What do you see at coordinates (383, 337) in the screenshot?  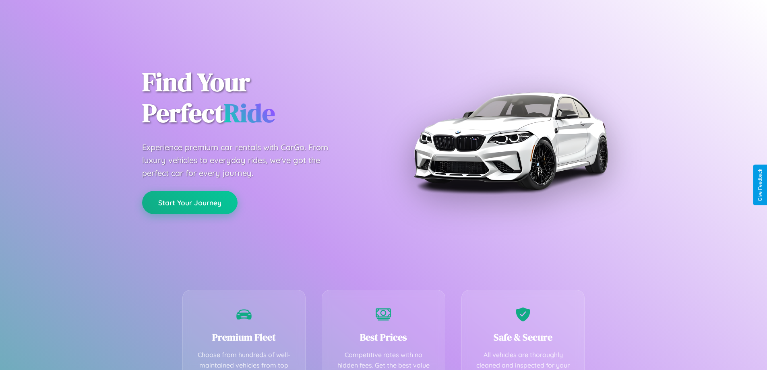 I see `h3: Best Prices` at bounding box center [383, 337].